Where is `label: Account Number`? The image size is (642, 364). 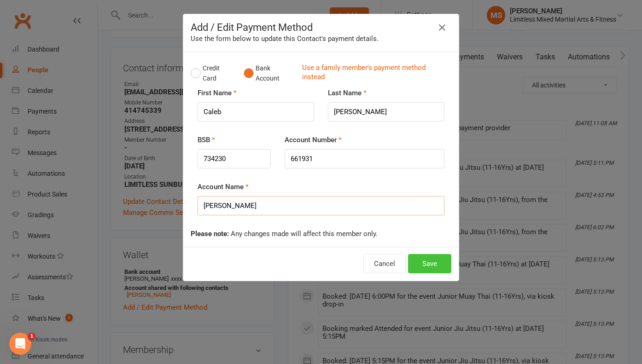 label: Account Number is located at coordinates (313, 140).